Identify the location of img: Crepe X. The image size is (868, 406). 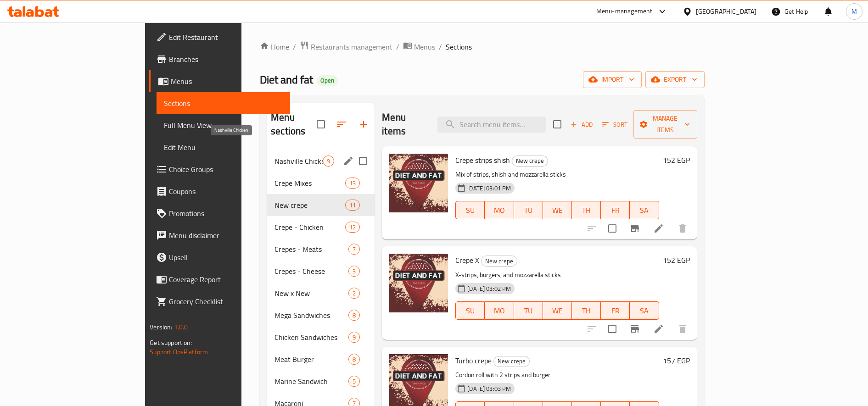
(418, 283).